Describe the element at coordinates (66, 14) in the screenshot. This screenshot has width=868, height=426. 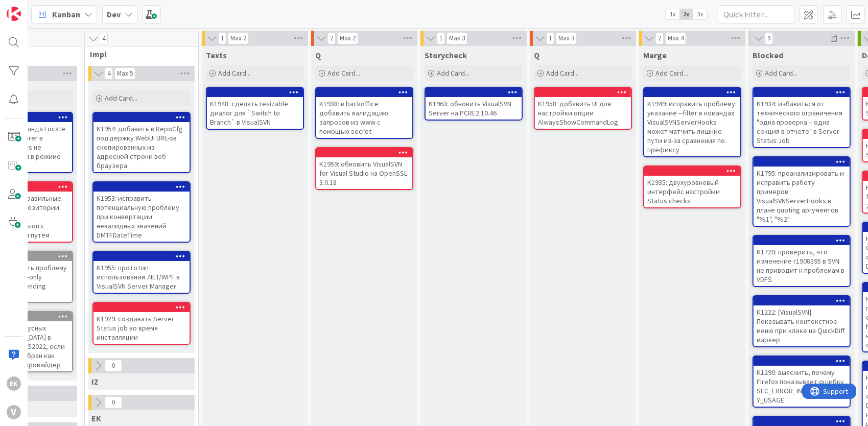
I see `span: Kanban` at that location.